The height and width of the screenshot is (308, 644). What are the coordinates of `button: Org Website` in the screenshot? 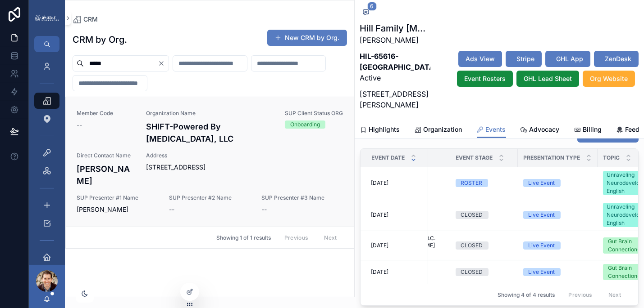 It's located at (609, 79).